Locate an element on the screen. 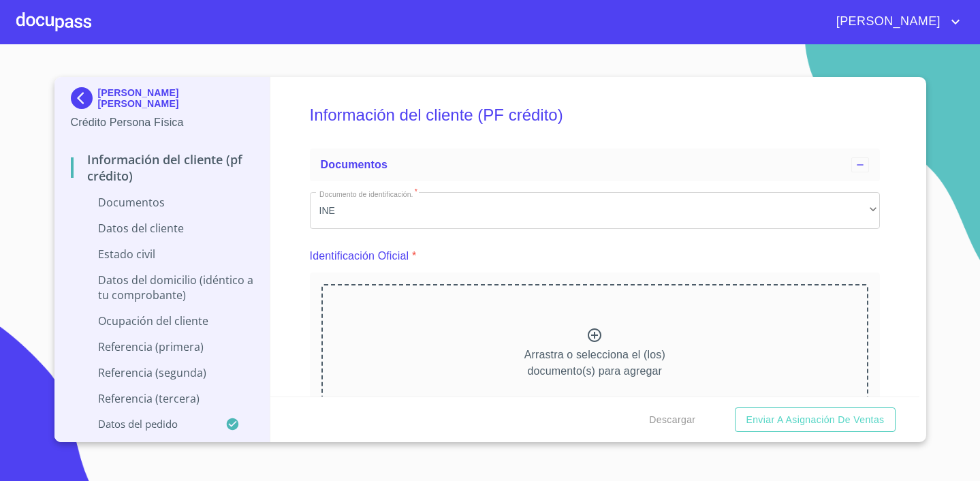 This screenshot has width=980, height=481. p: Datos del pedido is located at coordinates (148, 423).